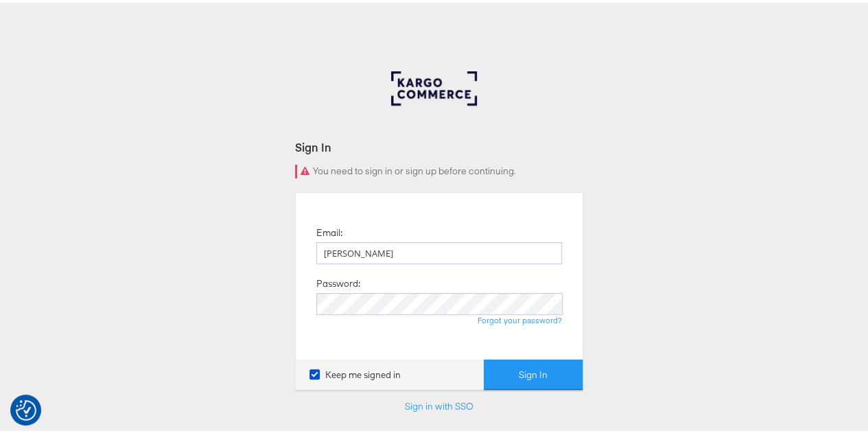  Describe the element at coordinates (26, 408) in the screenshot. I see `button: Consent Preferences` at that location.